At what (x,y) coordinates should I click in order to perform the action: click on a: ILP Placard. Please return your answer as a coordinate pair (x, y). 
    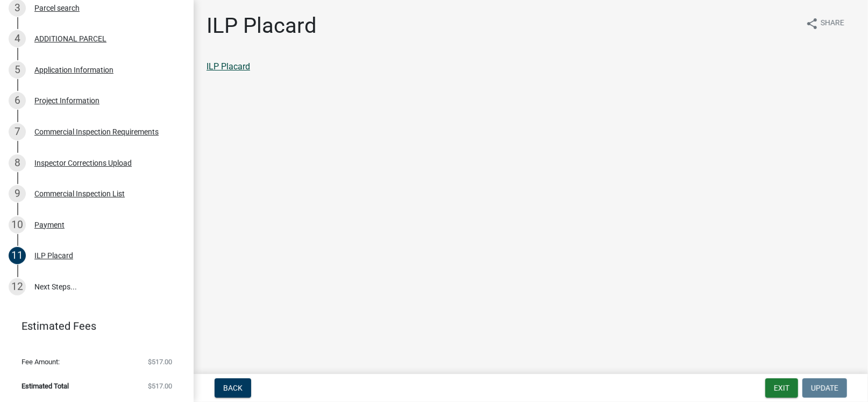
    Looking at the image, I should click on (228, 66).